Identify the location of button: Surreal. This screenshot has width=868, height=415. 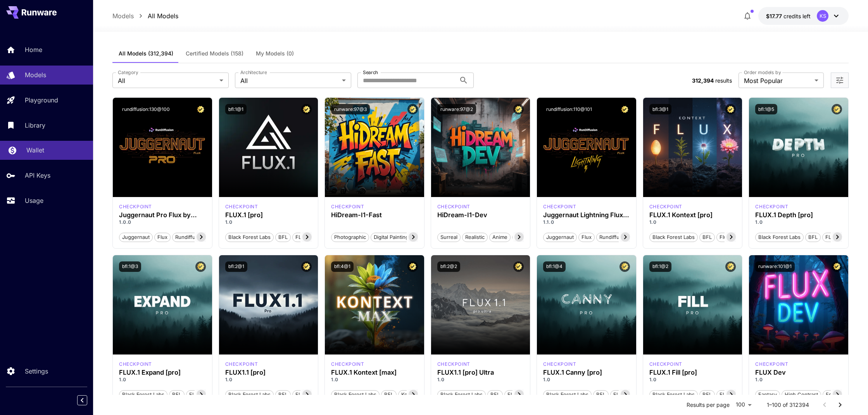
(449, 237).